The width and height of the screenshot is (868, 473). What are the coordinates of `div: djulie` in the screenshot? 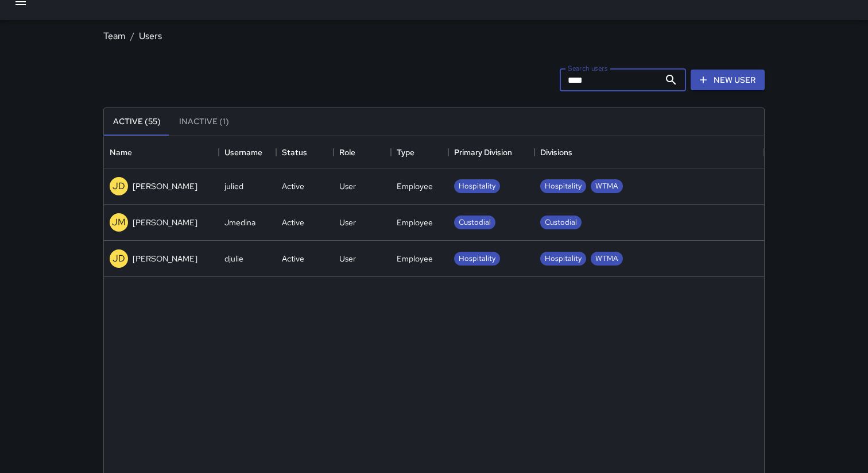 It's located at (234, 259).